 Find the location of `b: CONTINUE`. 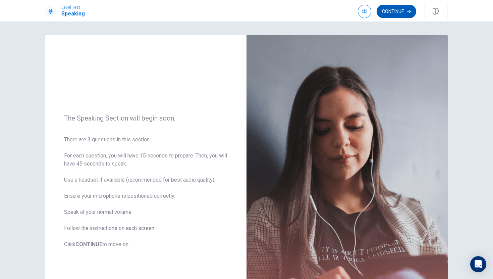

b: CONTINUE is located at coordinates (89, 244).